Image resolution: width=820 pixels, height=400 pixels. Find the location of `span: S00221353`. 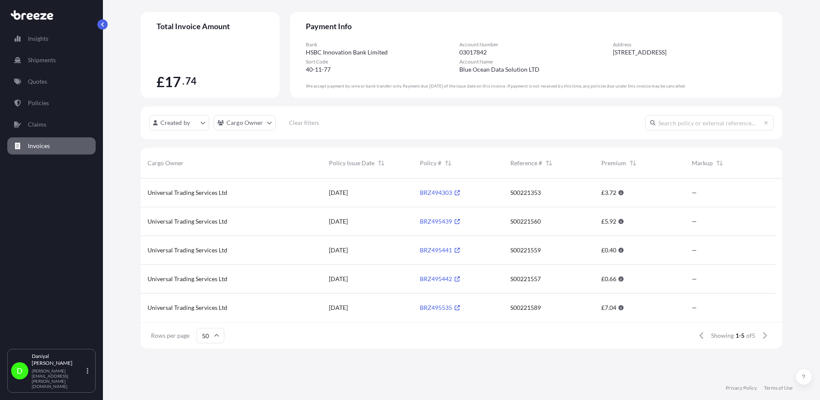

span: S00221353 is located at coordinates (525, 193).